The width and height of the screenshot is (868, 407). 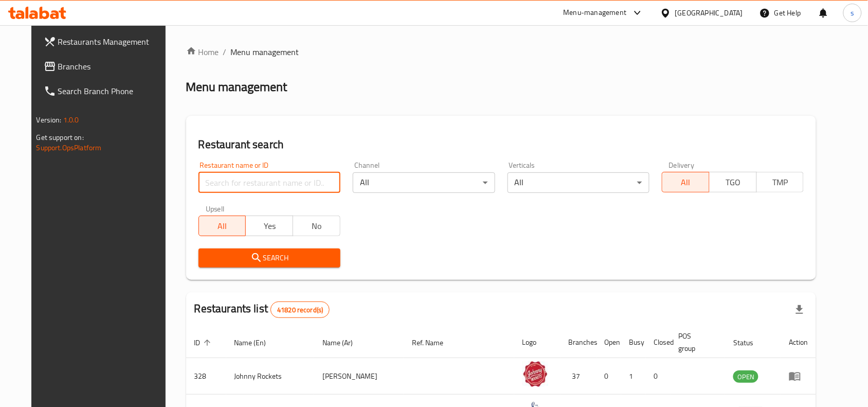 What do you see at coordinates (265, 52) in the screenshot?
I see `span: Menu management` at bounding box center [265, 52].